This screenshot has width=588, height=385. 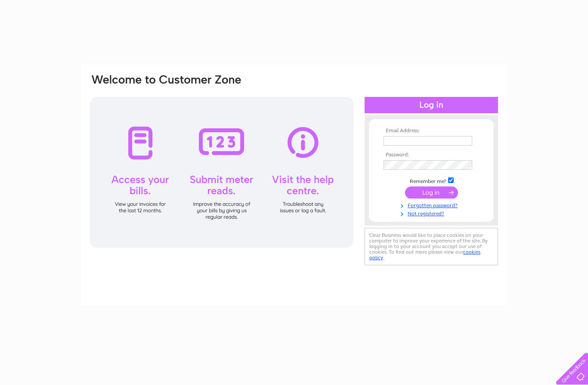 What do you see at coordinates (431, 246) in the screenshot?
I see `div: Clear Business would like to place cookies on your computer to improve your experience of the sit...` at bounding box center [431, 246].